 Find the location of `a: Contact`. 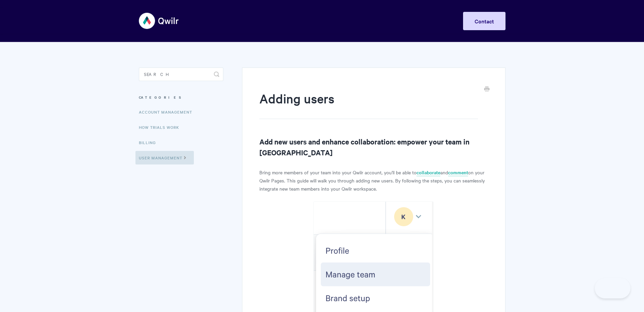

a: Contact is located at coordinates (484, 21).